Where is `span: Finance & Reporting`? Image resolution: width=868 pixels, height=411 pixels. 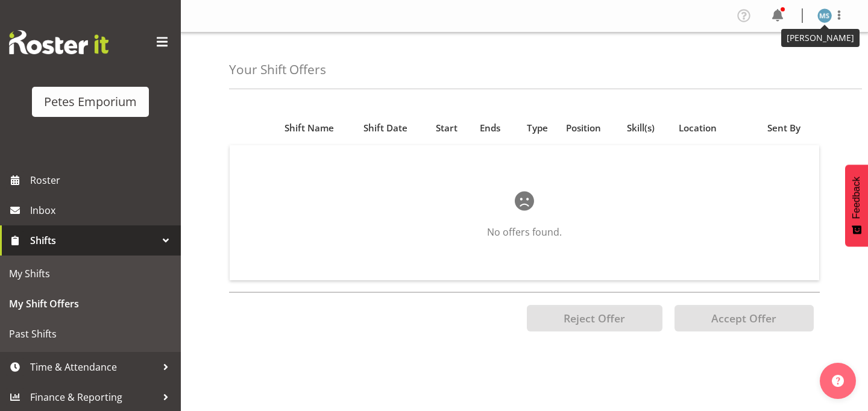
span: Finance & Reporting is located at coordinates (93, 397).